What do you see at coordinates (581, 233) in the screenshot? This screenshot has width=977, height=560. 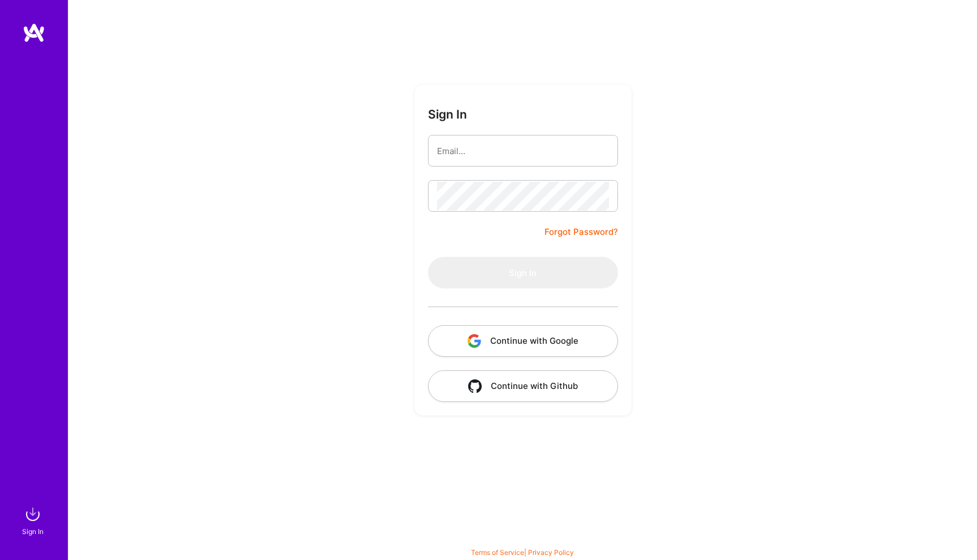 I see `a: Forgot Password?` at bounding box center [581, 233].